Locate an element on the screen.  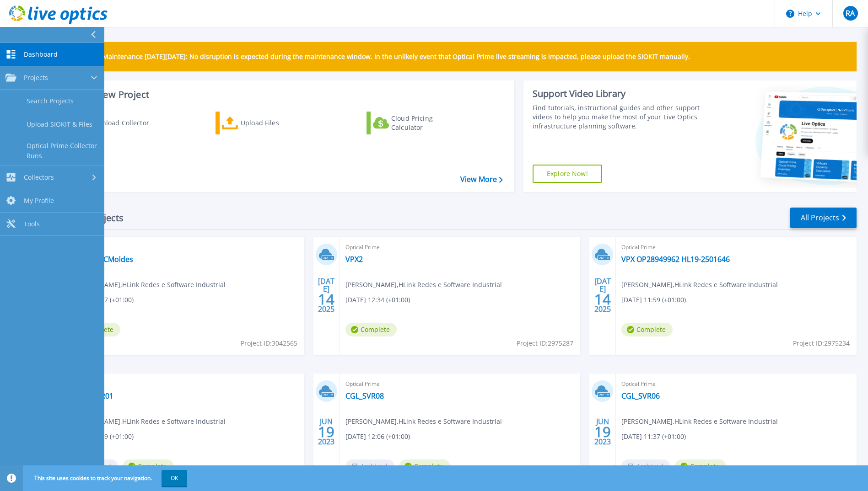
div: Download Collector is located at coordinates (125, 123).